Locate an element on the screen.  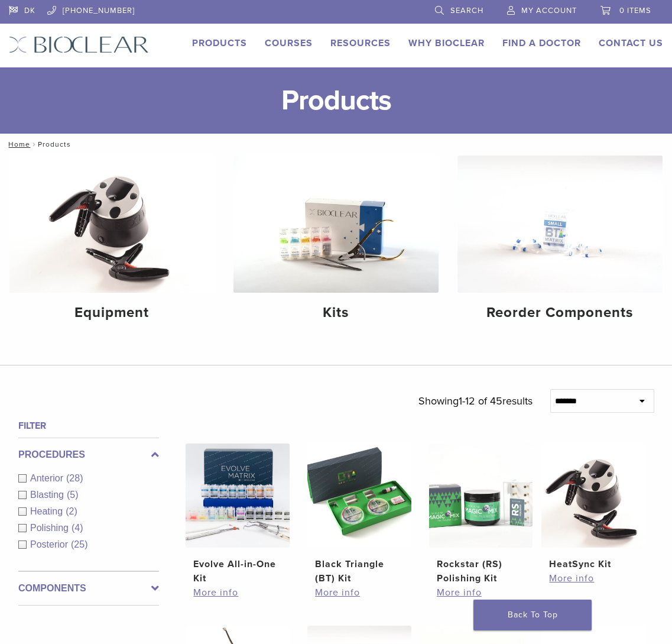
a: Courses is located at coordinates (289, 43).